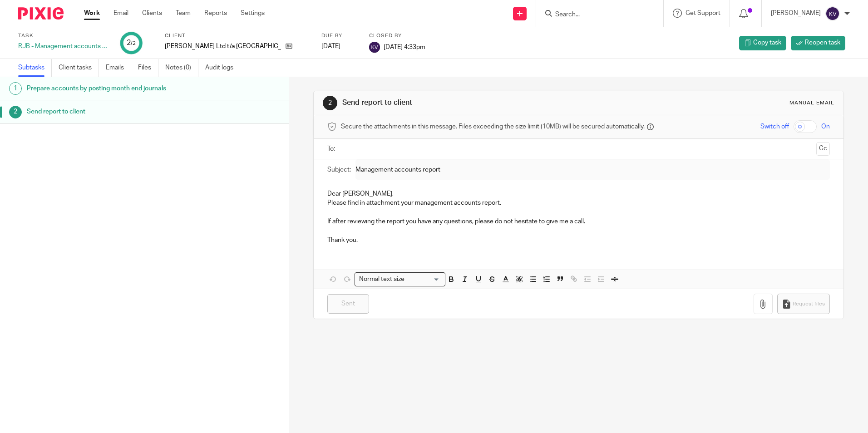 This screenshot has height=433, width=868. Describe the element at coordinates (35, 68) in the screenshot. I see `a: Subtasks` at that location.